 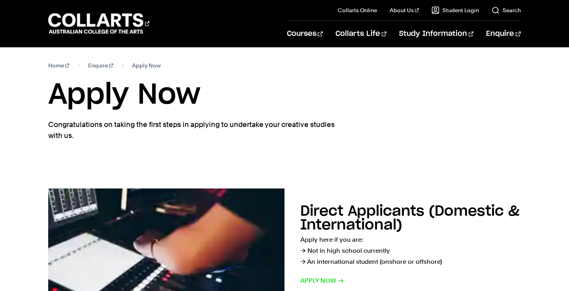 I want to click on p: Congratulations on taking the first steps in applying to undertake your creative studies with us., so click(x=192, y=130).